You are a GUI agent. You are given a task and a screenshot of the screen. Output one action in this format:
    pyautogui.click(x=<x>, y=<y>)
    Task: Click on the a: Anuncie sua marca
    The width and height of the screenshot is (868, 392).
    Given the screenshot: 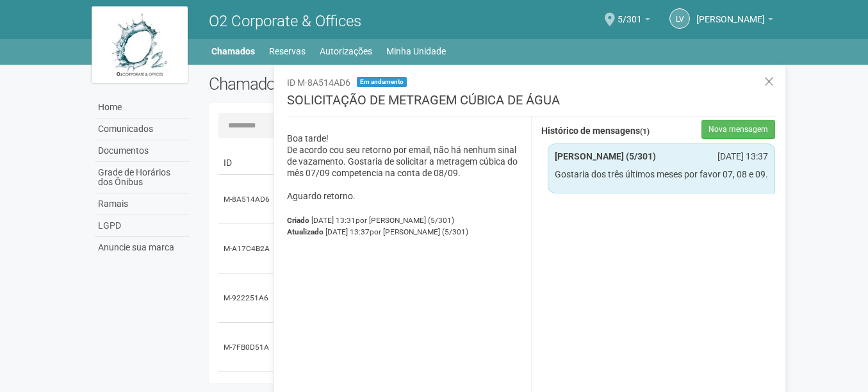 What is the action you would take?
    pyautogui.click(x=143, y=247)
    